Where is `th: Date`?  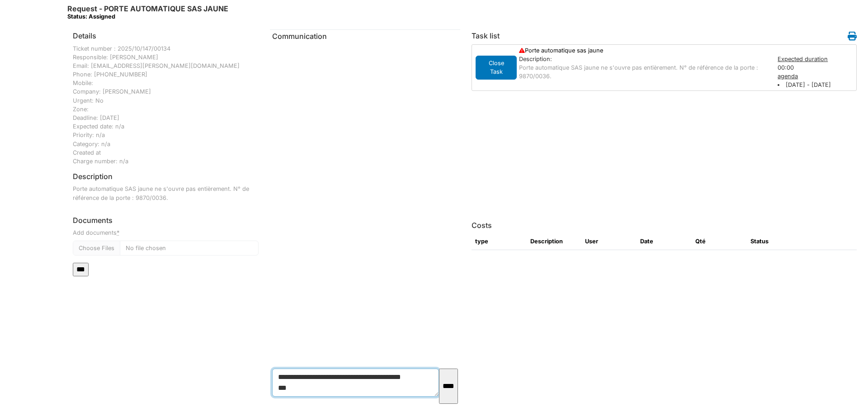
th: Date is located at coordinates (664, 242).